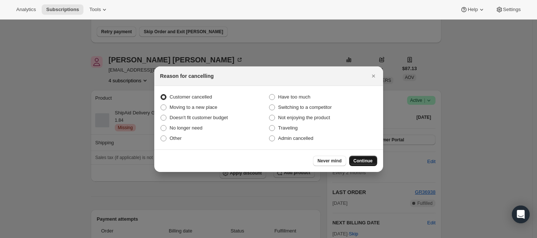  What do you see at coordinates (305, 107) in the screenshot?
I see `span: Switching to a competitor` at bounding box center [305, 107].